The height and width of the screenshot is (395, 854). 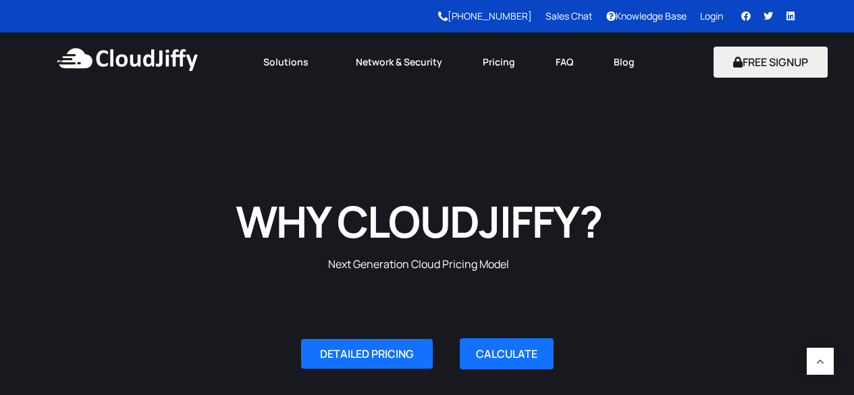 I want to click on a: Sales Chat, so click(x=569, y=16).